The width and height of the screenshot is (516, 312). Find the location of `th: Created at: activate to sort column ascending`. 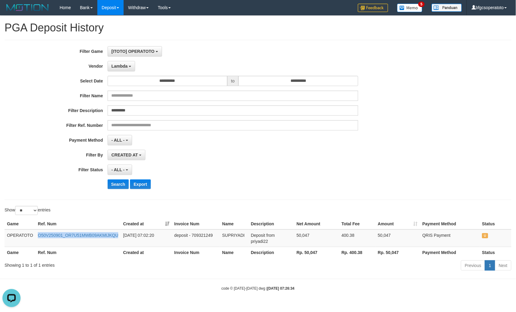

th: Created at: activate to sort column ascending is located at coordinates (146, 224).